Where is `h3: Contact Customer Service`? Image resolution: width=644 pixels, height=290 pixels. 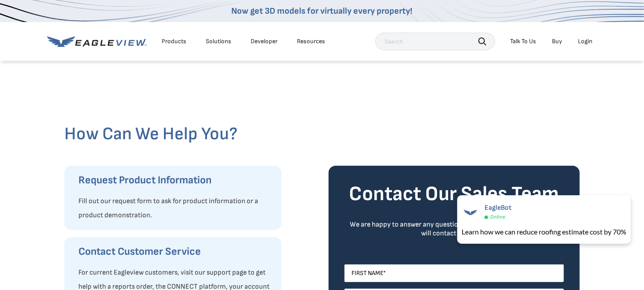 h3: Contact Customer Service is located at coordinates (175, 251).